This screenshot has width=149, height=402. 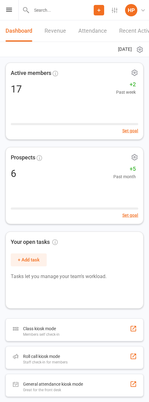 What do you see at coordinates (125, 169) in the screenshot?
I see `span: +5` at bounding box center [125, 169].